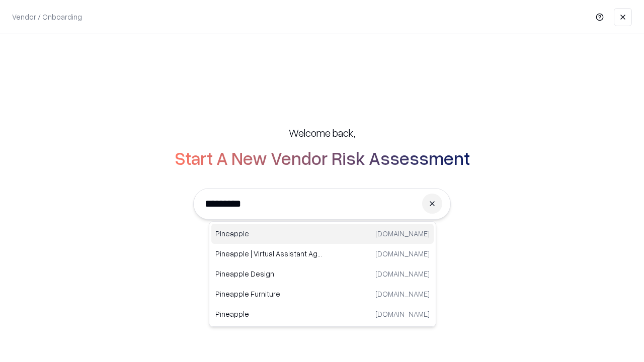 The image size is (644, 362). Describe the element at coordinates (322, 133) in the screenshot. I see `h5: Welcome back,` at that location.